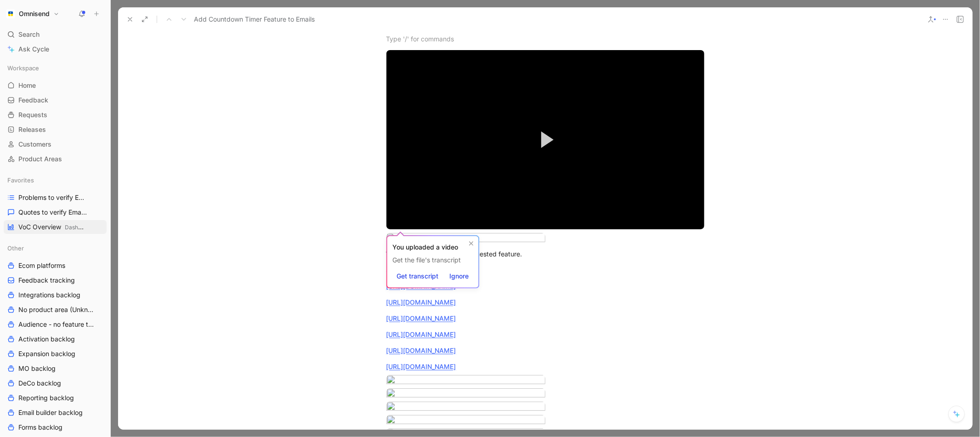 The width and height of the screenshot is (980, 437). Describe the element at coordinates (55, 159) in the screenshot. I see `a: Product Areas` at that location.